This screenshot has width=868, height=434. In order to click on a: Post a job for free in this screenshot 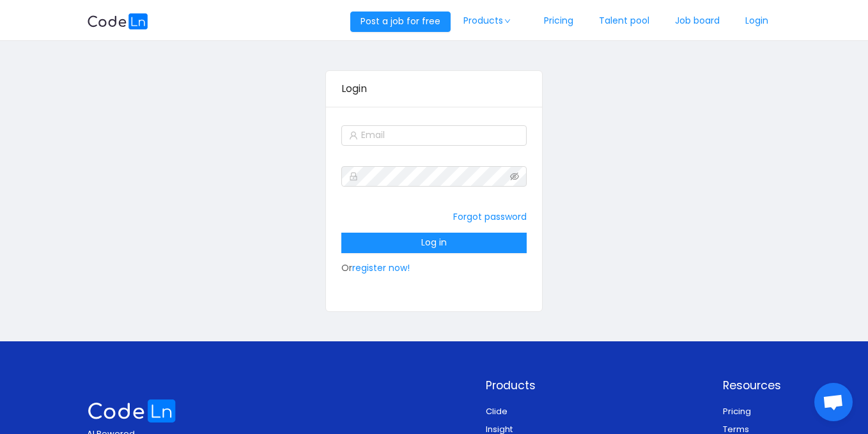, I will do `click(400, 21)`.